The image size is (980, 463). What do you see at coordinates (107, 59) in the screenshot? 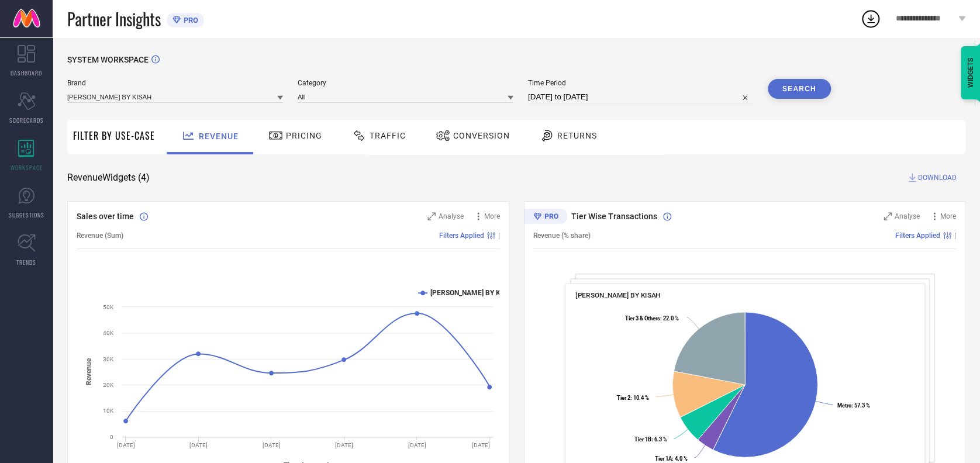
I see `span: SYSTEM WORKSPACE` at bounding box center [107, 59].